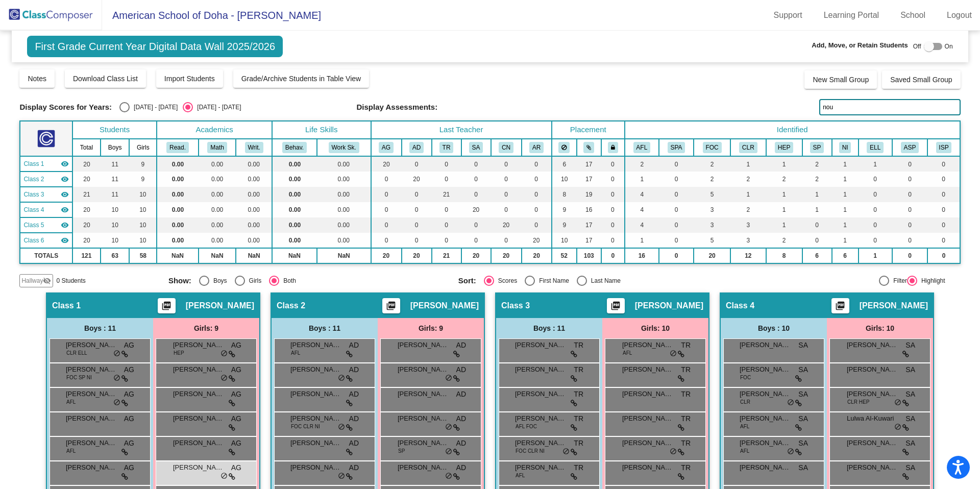  What do you see at coordinates (943, 148) in the screenshot?
I see `button: ISP` at bounding box center [943, 148].